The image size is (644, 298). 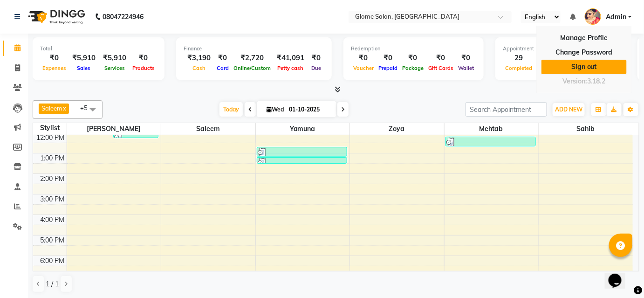 I want to click on span: Today, so click(x=231, y=109).